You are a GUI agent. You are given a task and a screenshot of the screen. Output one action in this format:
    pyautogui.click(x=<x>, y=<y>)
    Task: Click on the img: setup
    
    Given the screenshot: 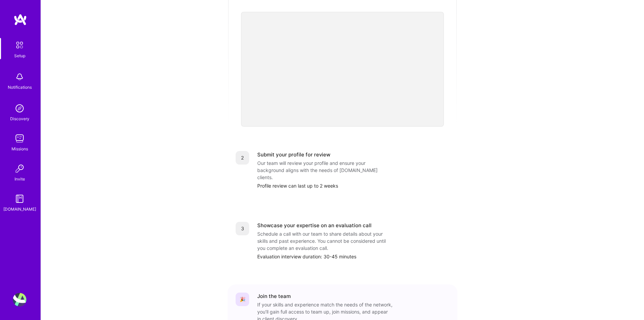 What is the action you would take?
    pyautogui.click(x=20, y=45)
    